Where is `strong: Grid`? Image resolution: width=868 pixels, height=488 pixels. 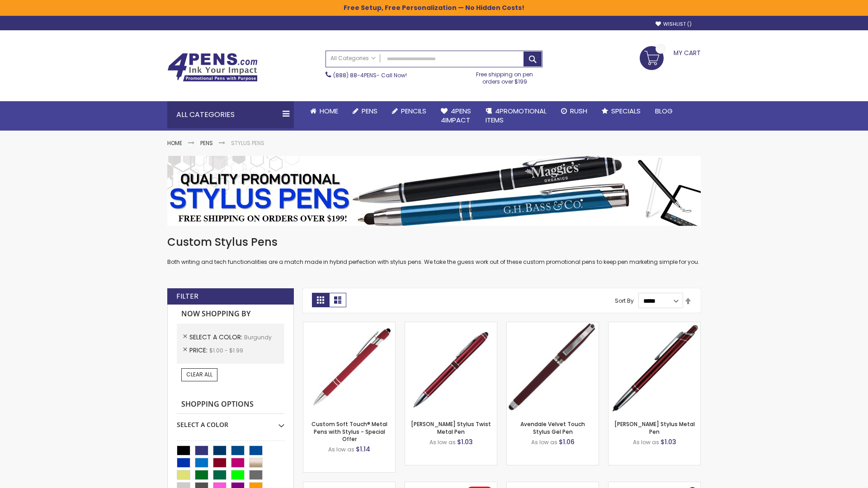 strong: Grid is located at coordinates (321, 300).